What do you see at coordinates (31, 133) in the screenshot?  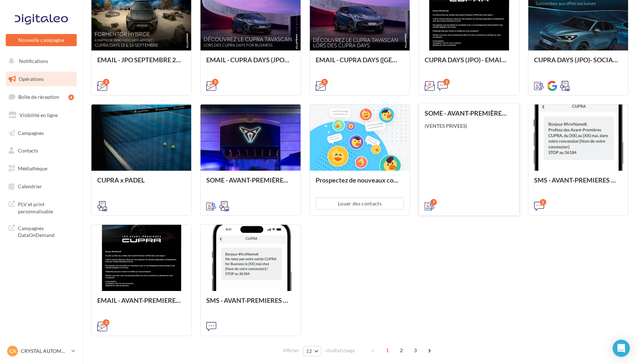 I see `span: Campagnes` at bounding box center [31, 133].